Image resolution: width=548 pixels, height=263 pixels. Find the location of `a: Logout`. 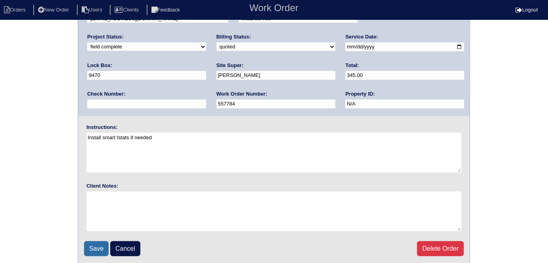

a: Logout is located at coordinates (526, 10).